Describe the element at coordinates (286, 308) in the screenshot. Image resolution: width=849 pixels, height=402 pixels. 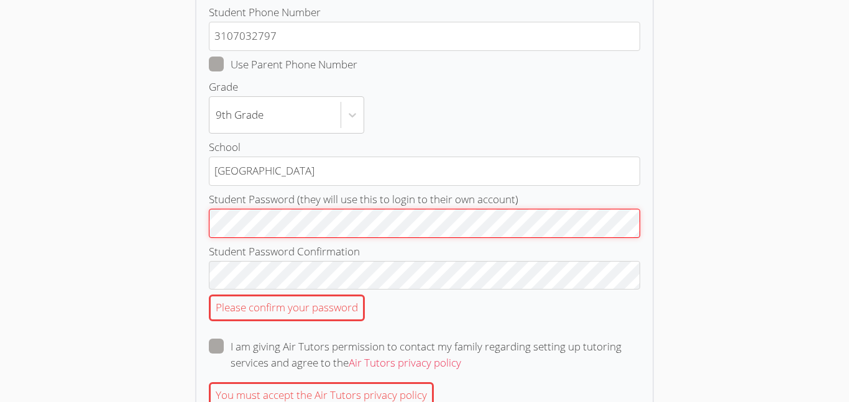
I see `div: Please confirm your password` at that location.